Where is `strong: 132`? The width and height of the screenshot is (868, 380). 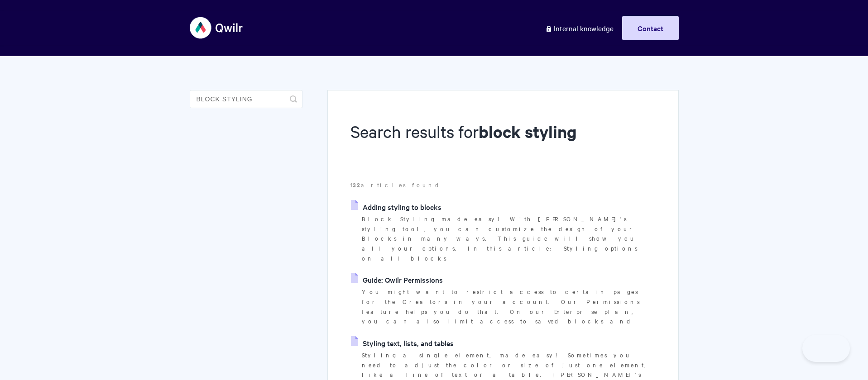 strong: 132 is located at coordinates (356, 185).